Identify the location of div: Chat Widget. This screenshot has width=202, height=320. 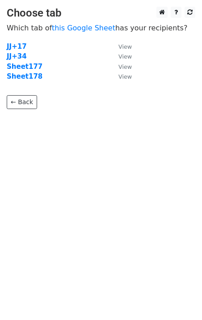
(179, 298).